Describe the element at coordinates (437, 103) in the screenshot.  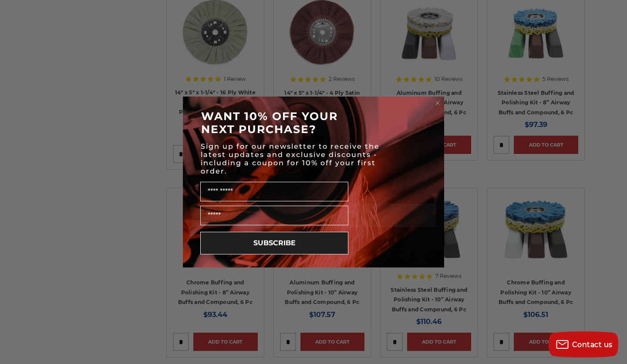
I see `button: Close dialog` at that location.